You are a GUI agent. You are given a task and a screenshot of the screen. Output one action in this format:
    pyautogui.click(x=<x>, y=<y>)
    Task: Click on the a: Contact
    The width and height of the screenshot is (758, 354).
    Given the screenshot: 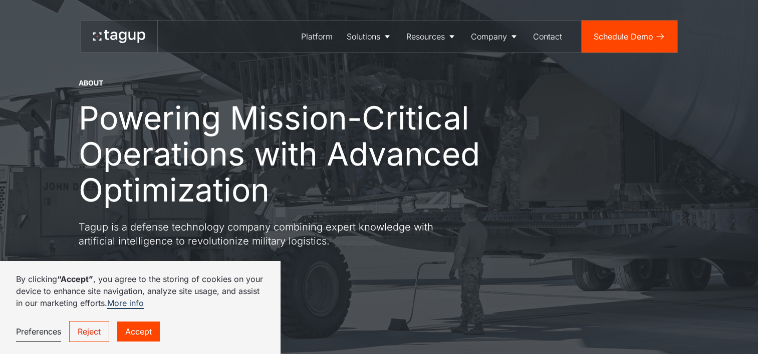 What is the action you would take?
    pyautogui.click(x=547, y=37)
    